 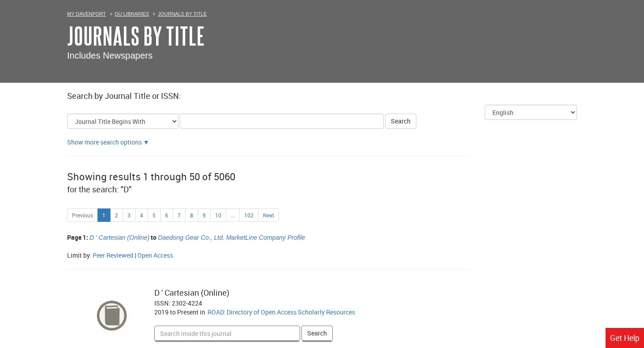 What do you see at coordinates (112, 315) in the screenshot?
I see `img: cover image for: D ' Cartesian (Online)` at bounding box center [112, 315].